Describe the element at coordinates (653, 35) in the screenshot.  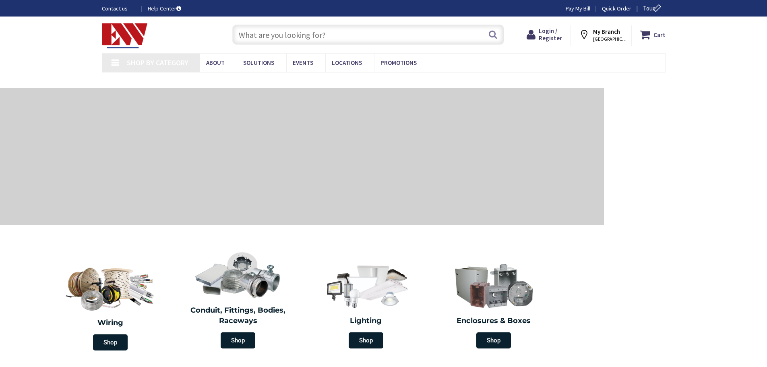
I see `a: Cart` at that location.